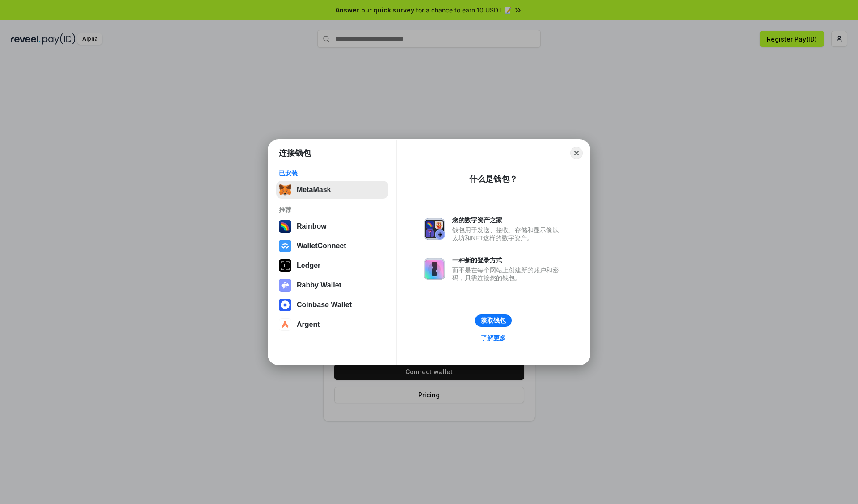 This screenshot has width=858, height=504. Describe the element at coordinates (493, 338) in the screenshot. I see `div: 了解更多` at that location.